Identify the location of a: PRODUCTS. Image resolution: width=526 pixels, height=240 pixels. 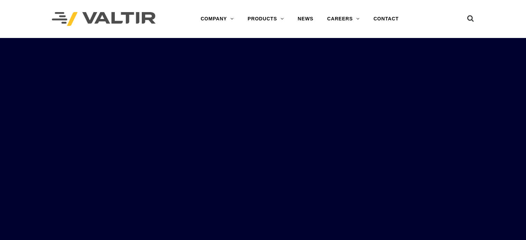
(265, 19).